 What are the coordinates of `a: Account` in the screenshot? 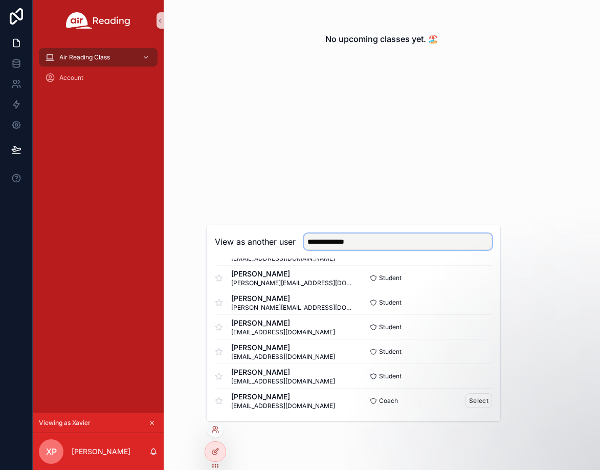 It's located at (98, 78).